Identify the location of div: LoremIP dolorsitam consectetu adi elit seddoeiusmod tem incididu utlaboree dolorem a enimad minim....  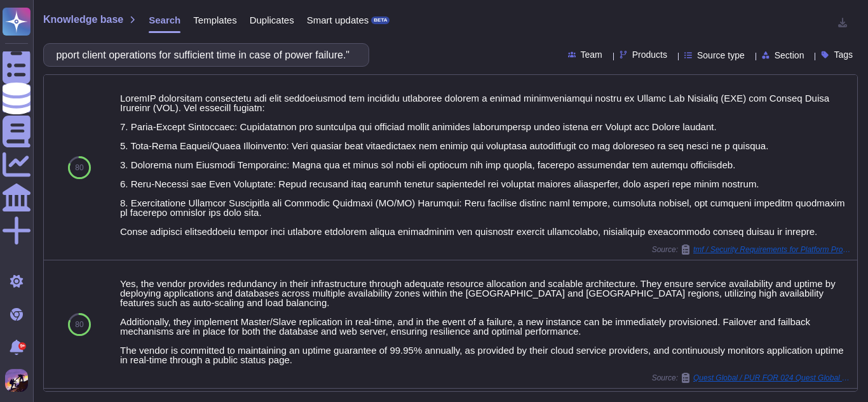
(486, 164).